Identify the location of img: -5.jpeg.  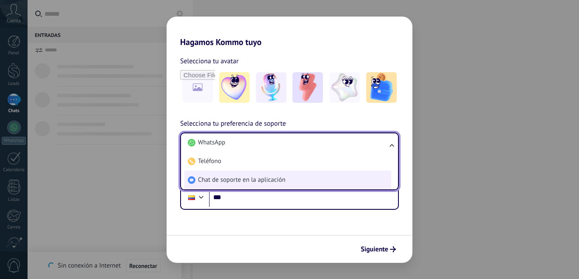
(382, 87).